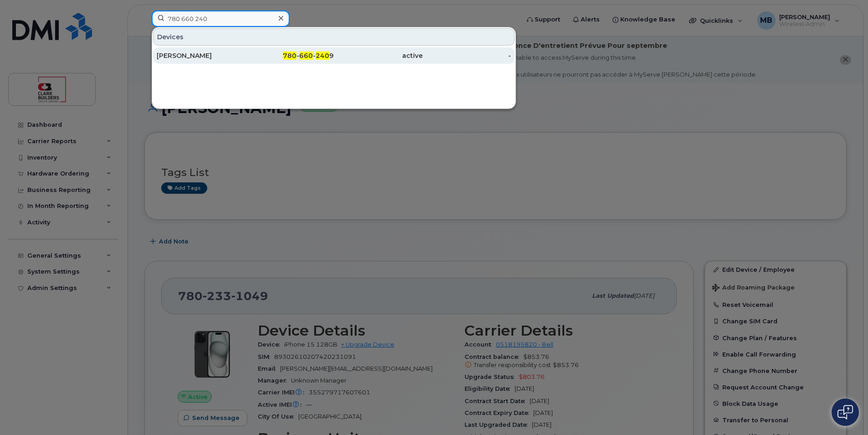  Describe the element at coordinates (290, 56) in the screenshot. I see `span: 780` at that location.